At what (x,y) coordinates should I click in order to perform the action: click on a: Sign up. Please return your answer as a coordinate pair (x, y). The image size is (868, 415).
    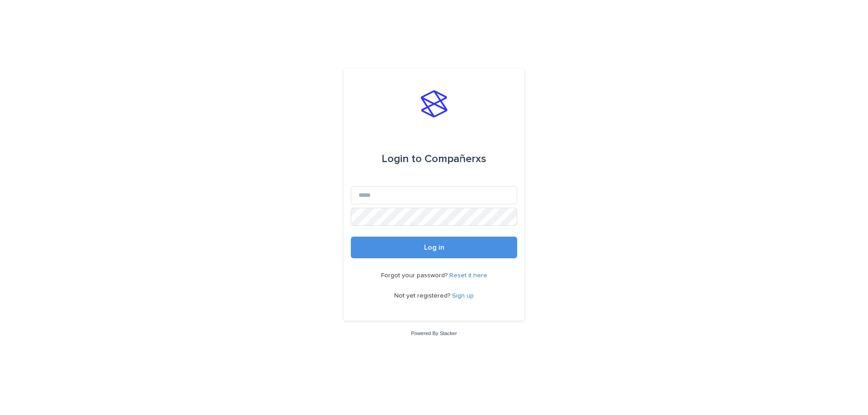
    Looking at the image, I should click on (463, 296).